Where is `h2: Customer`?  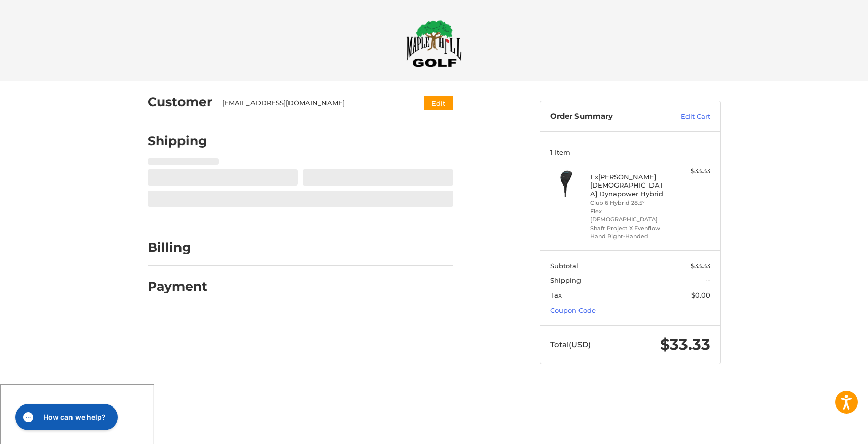
h2: Customer is located at coordinates (180, 102).